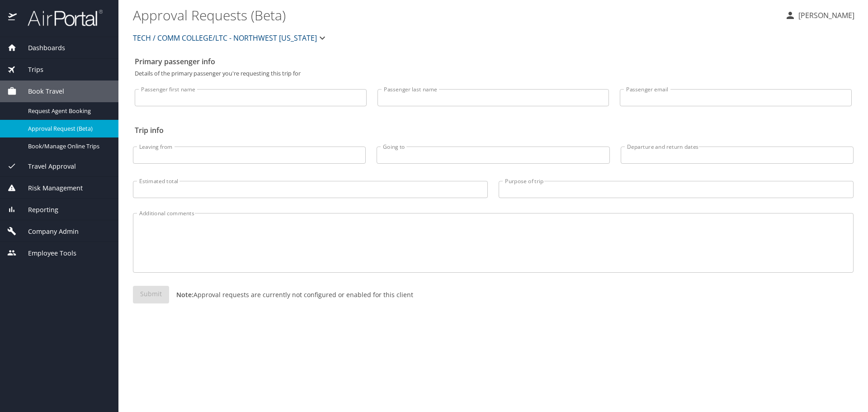 The image size is (868, 412). What do you see at coordinates (493, 61) in the screenshot?
I see `h2: Primary passenger info` at bounding box center [493, 61].